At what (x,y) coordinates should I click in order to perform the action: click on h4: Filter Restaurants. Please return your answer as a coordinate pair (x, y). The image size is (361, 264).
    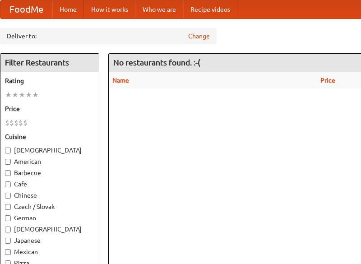
    Looking at the image, I should click on (50, 63).